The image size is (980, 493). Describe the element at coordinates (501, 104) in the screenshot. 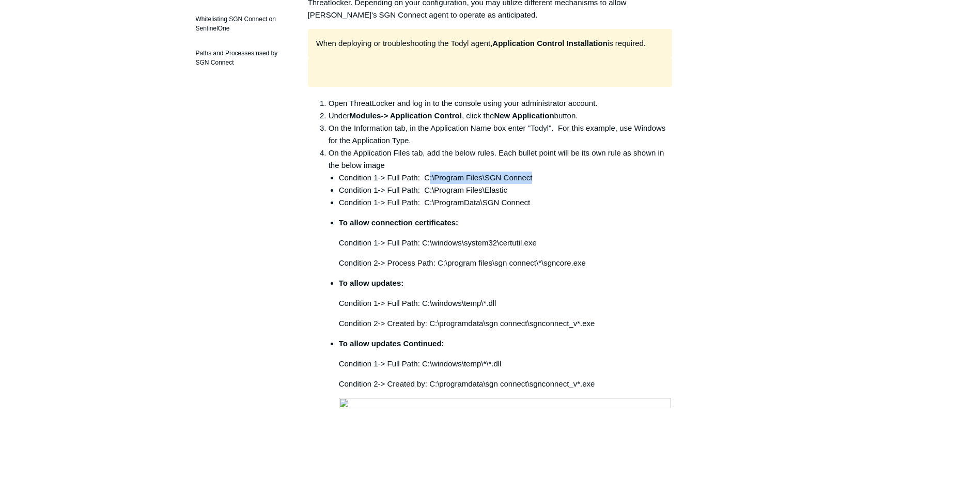

I see `li: Open ThreatLocker and log in to the console using your administrator account.` at that location.